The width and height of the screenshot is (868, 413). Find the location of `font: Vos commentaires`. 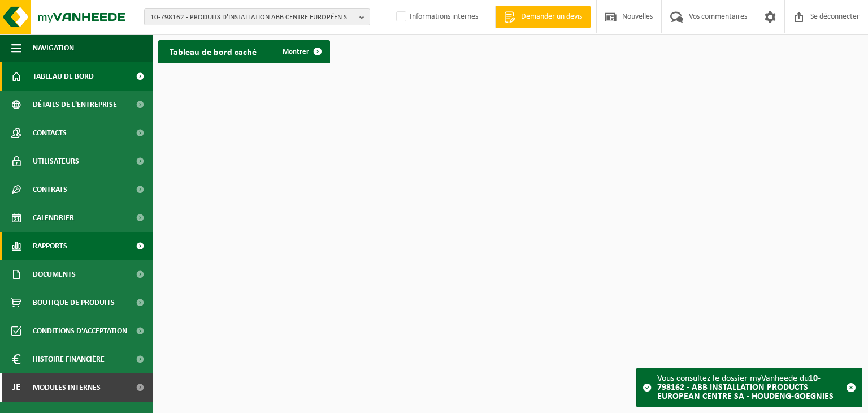

font: Vos commentaires is located at coordinates (717, 17).